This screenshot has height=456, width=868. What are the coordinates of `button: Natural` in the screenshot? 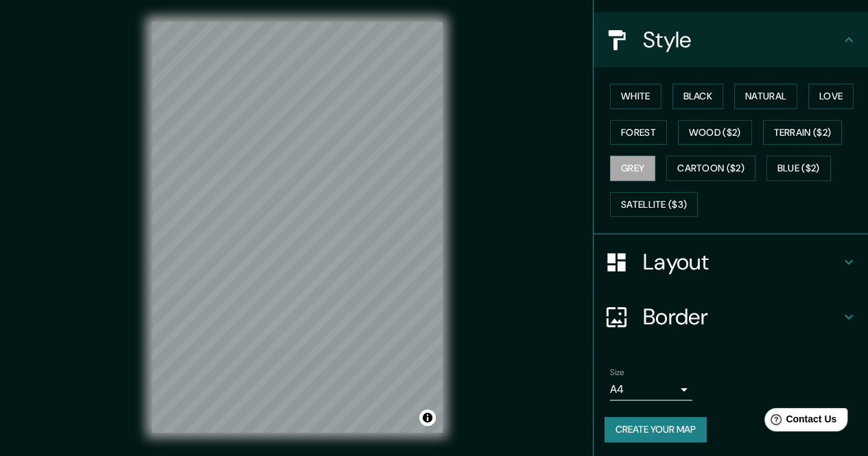 It's located at (766, 96).